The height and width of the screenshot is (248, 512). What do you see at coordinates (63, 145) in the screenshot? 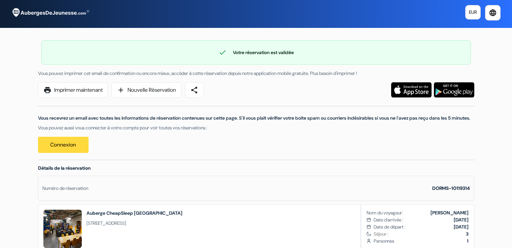
I see `a: Connexion` at bounding box center [63, 145].